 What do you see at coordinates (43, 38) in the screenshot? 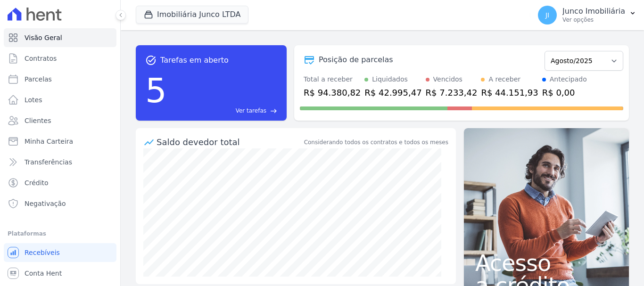
I see `span: Visão Geral` at bounding box center [43, 38].